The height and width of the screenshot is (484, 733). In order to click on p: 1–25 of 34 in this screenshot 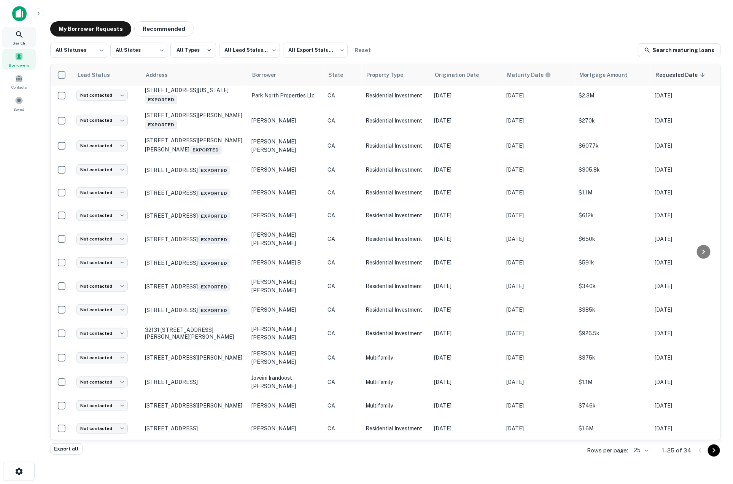, I will do `click(677, 451)`.